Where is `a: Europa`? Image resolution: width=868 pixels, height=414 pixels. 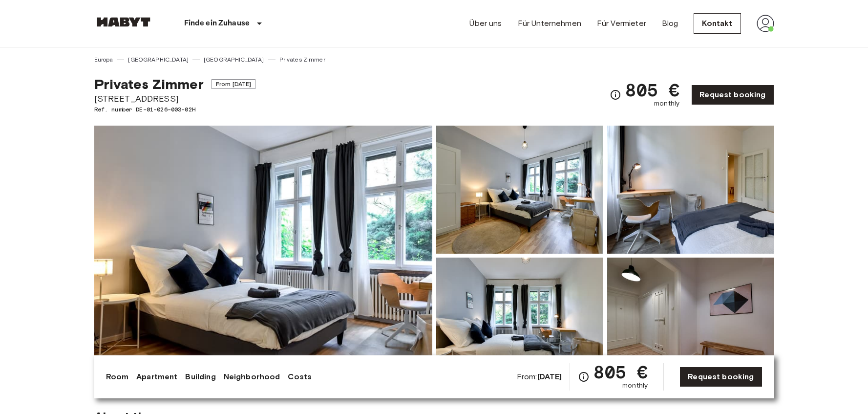 a: Europa is located at coordinates (103, 60).